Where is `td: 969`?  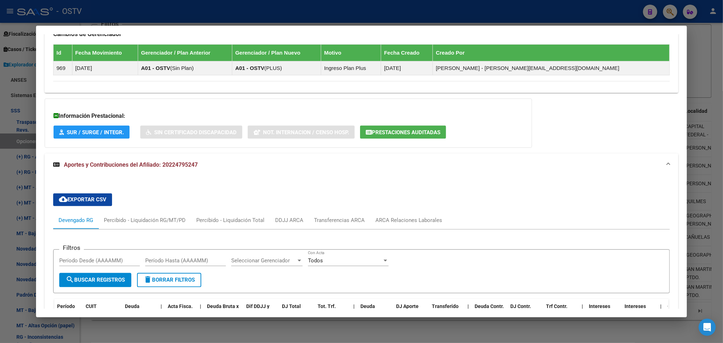
td: 969 is located at coordinates (63, 68).